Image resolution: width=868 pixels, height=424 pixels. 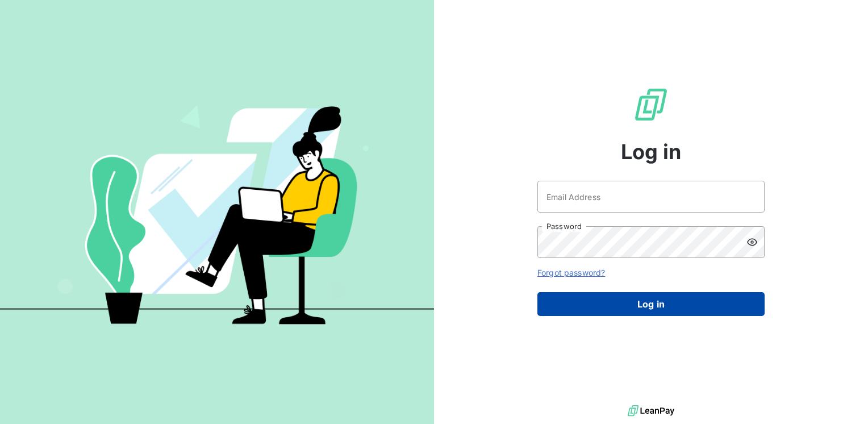 I want to click on span: Log in, so click(x=651, y=152).